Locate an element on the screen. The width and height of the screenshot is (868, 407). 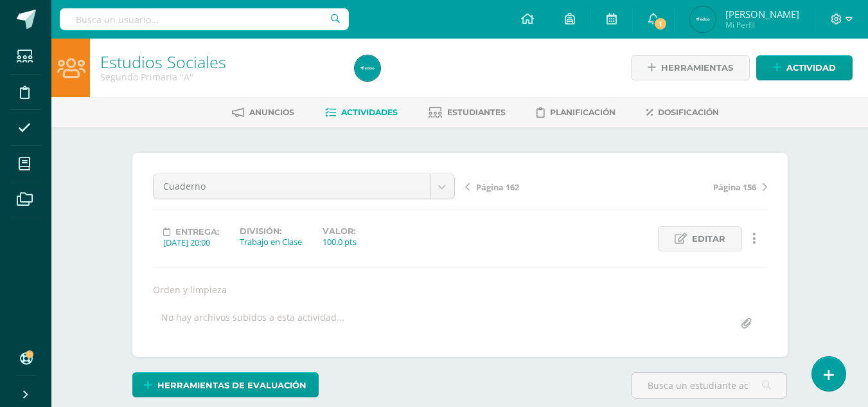
a: Anuncios is located at coordinates (262, 112).